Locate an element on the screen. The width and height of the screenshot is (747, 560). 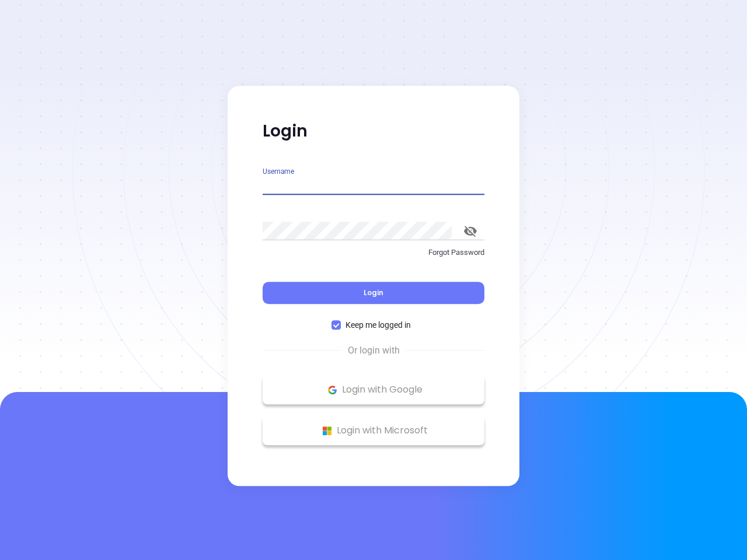
span: Keep me logged in is located at coordinates (378, 325).